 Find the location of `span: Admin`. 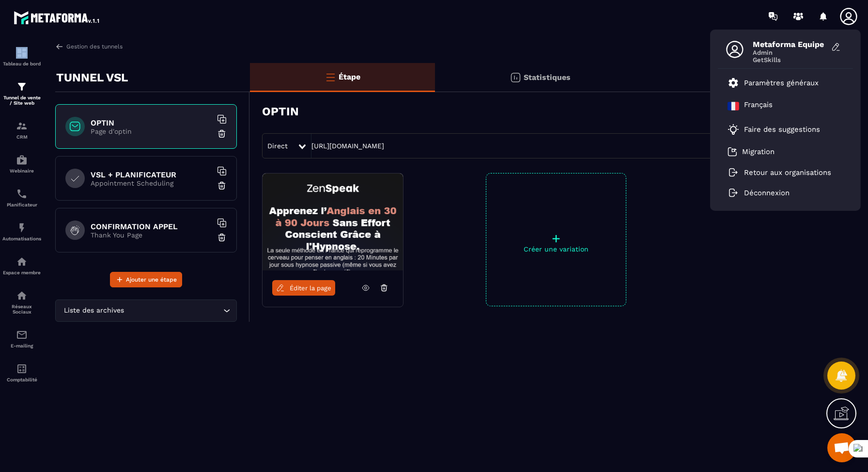

span: Admin is located at coordinates (789, 52).